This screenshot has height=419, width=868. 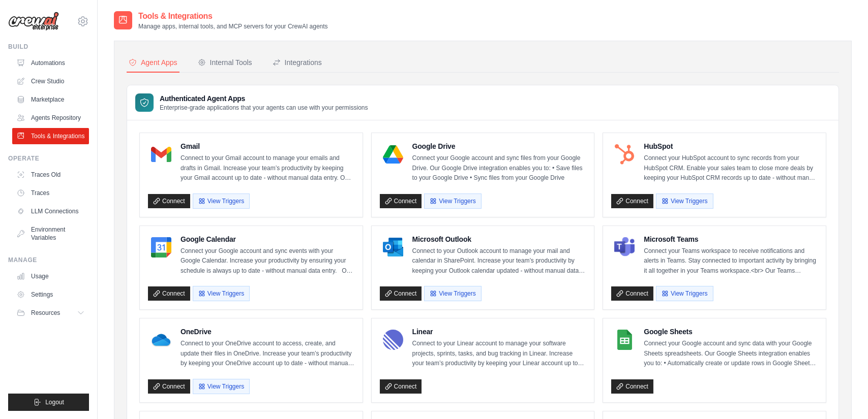 I want to click on p: Enterprise-grade applications that your agents can use with your permissions, so click(x=264, y=108).